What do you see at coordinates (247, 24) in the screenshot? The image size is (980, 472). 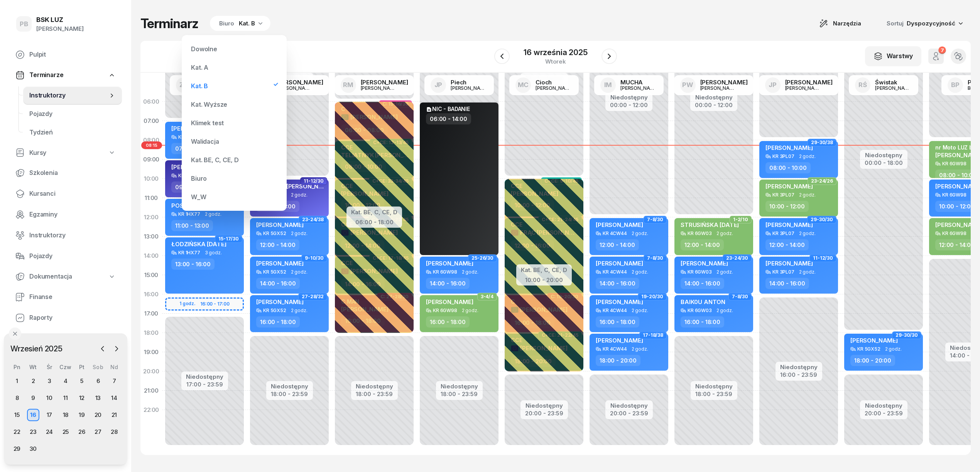 I see `div: Kat. B` at bounding box center [247, 24].